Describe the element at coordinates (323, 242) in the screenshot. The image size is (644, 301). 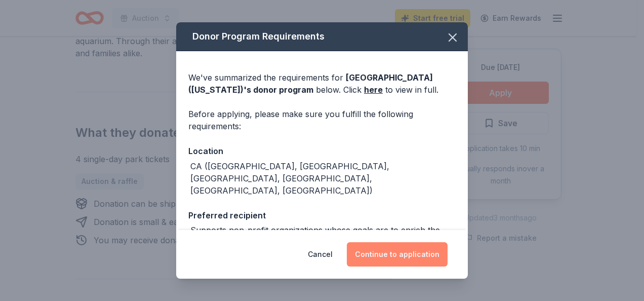
I see `div: Supports non-profit organizations whose goals are to enrich the lives of children ages [DEMOGRAPH...` at that location.